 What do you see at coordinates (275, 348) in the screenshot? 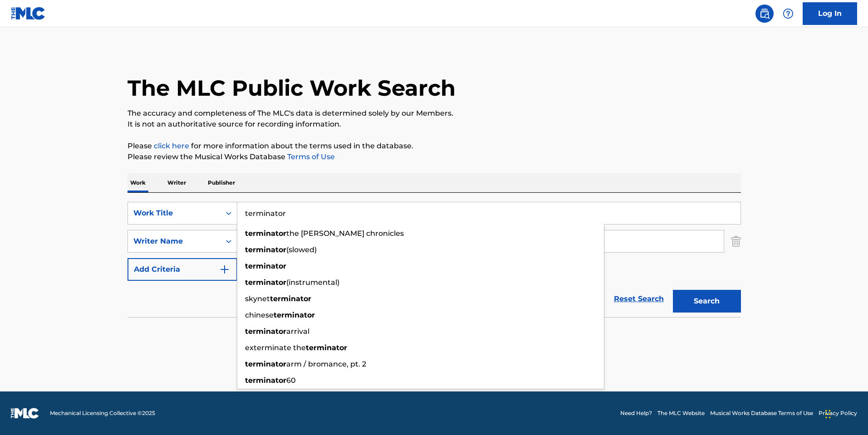
I see `span: exterminate the` at bounding box center [275, 348].